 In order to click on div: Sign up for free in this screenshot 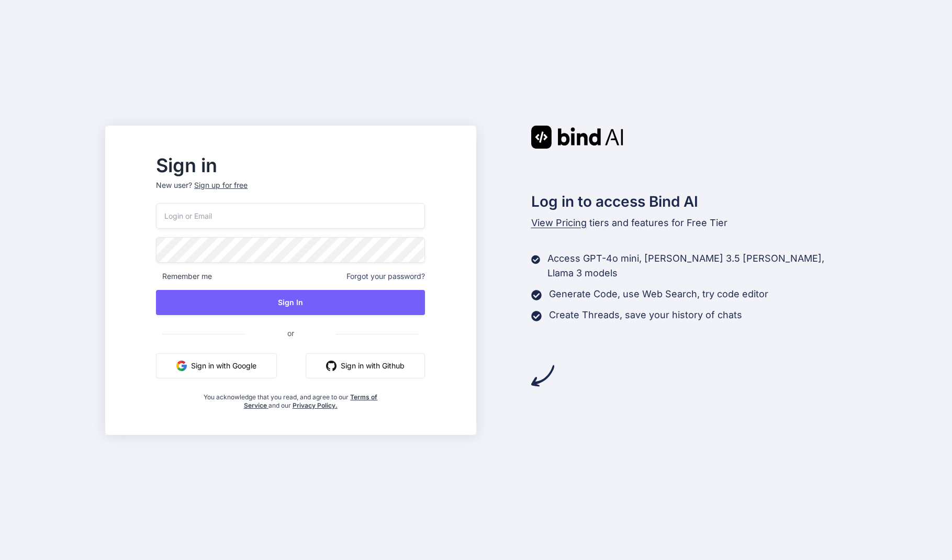, I will do `click(221, 186)`.